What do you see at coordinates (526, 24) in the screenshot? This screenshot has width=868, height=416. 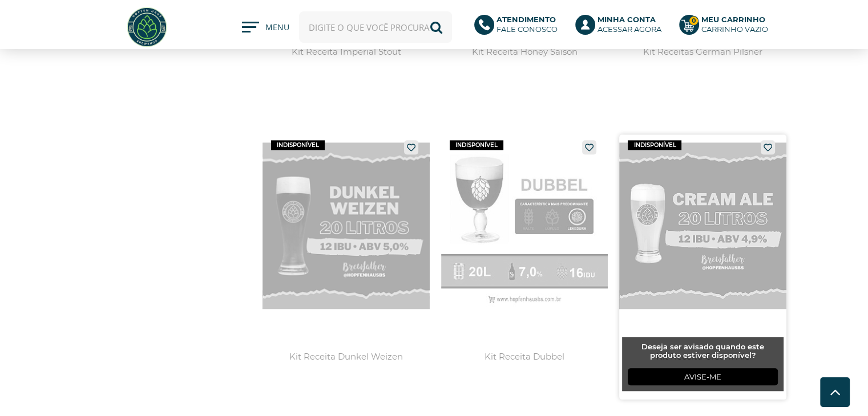 I see `p: Fale conosco` at bounding box center [526, 24].